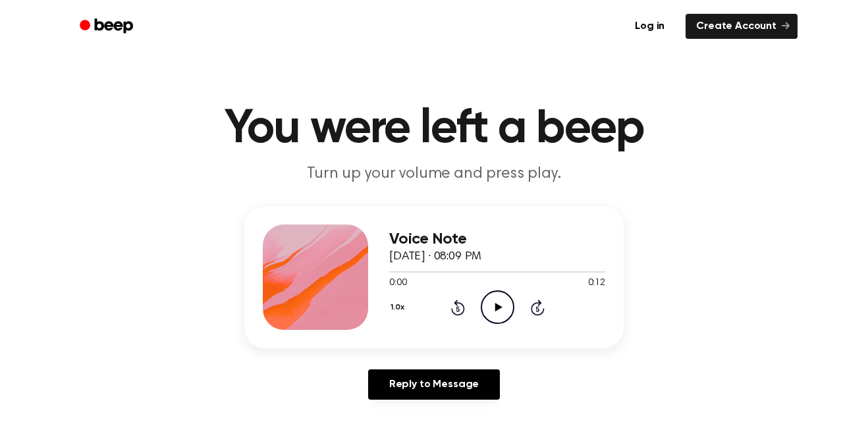  What do you see at coordinates (434, 129) in the screenshot?
I see `h1: You were left a beep` at bounding box center [434, 129].